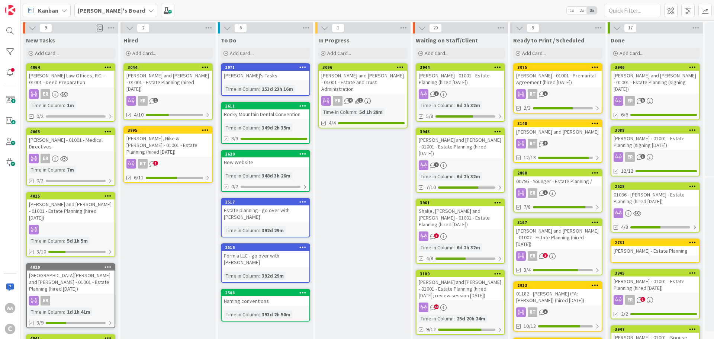 This screenshot has height=339, width=714. I want to click on div: 4025, so click(72, 196).